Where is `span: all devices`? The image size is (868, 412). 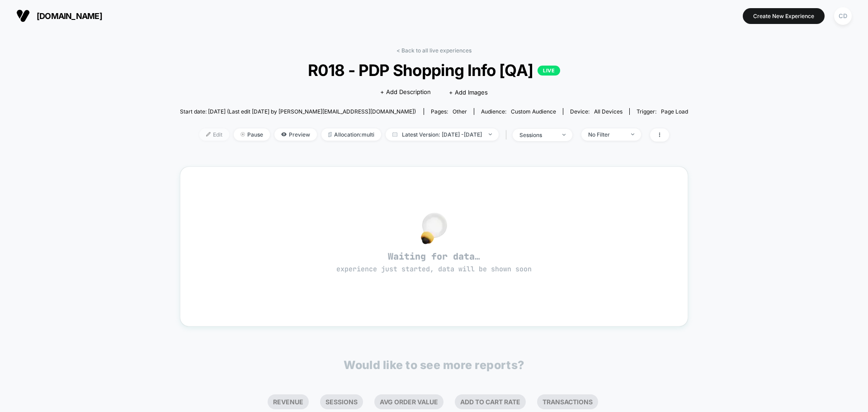 span: all devices is located at coordinates (608, 111).